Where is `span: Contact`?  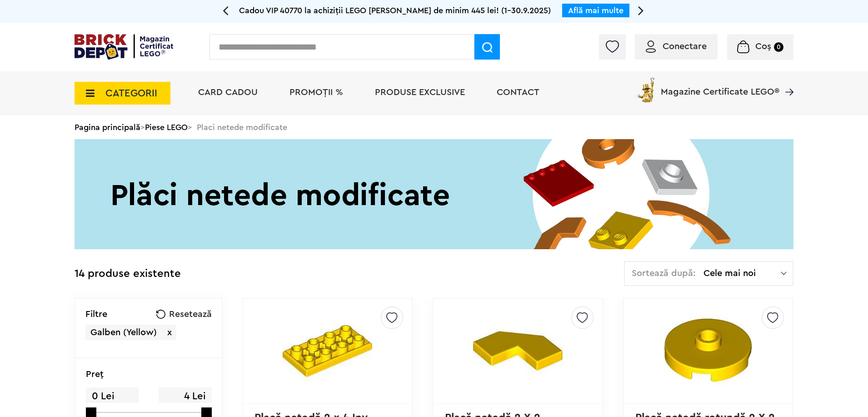 span: Contact is located at coordinates (518, 92).